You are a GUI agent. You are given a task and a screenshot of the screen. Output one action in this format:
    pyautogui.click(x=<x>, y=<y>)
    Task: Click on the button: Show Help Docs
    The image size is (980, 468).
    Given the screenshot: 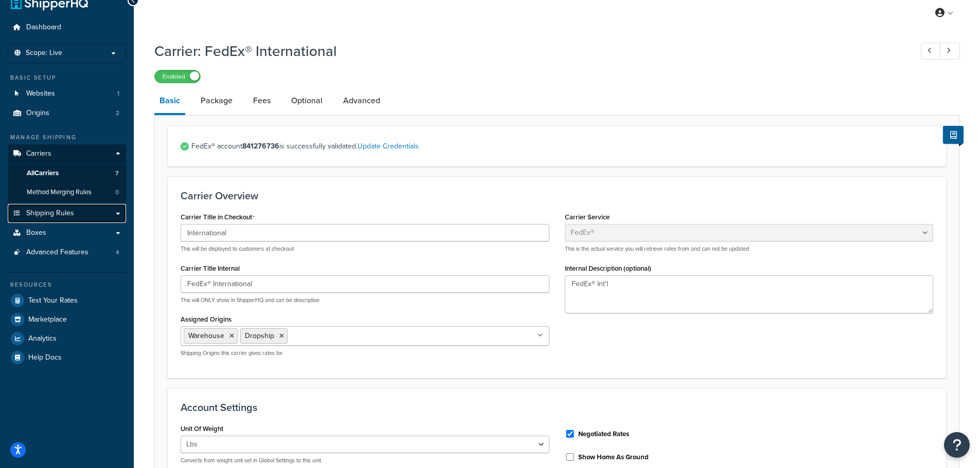 What is the action you would take?
    pyautogui.click(x=953, y=135)
    